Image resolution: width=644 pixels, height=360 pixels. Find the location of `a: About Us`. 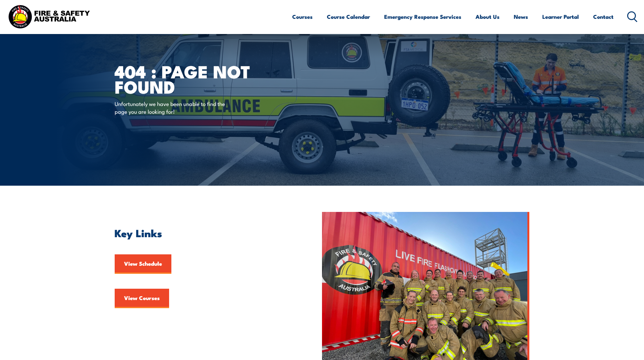

a: About Us is located at coordinates (488, 16).